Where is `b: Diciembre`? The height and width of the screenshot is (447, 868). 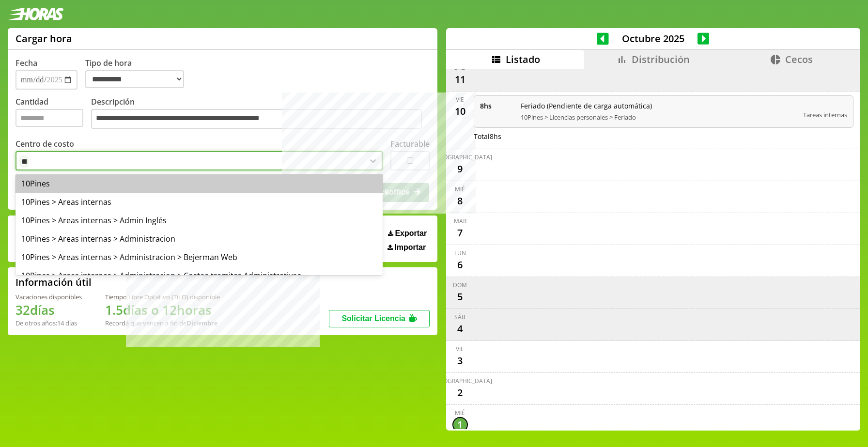
b: Diciembre is located at coordinates (202, 323).